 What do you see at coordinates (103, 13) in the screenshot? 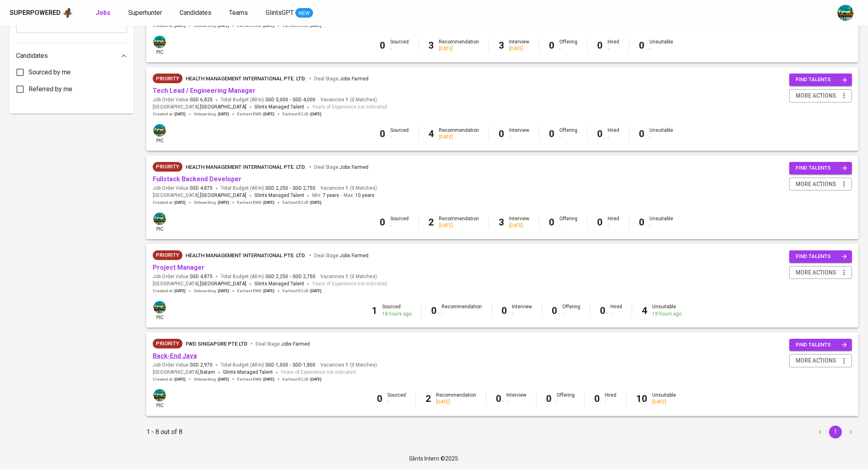
I see `a: Jobs` at bounding box center [103, 13].